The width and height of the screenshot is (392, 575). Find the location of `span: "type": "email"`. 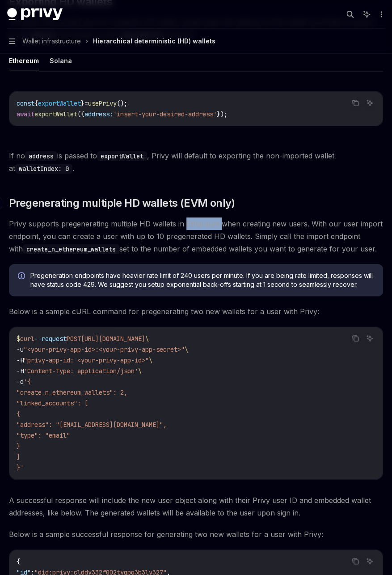

span: "type": "email" is located at coordinates (43, 435).